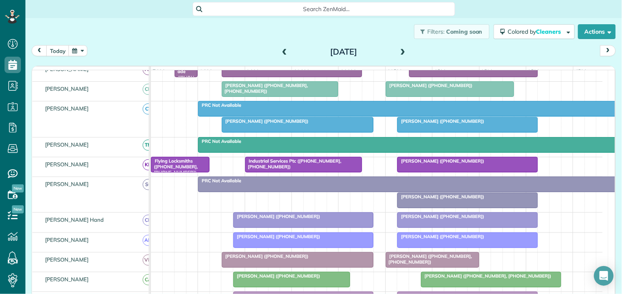 The image size is (622, 294). I want to click on button: prev, so click(39, 50).